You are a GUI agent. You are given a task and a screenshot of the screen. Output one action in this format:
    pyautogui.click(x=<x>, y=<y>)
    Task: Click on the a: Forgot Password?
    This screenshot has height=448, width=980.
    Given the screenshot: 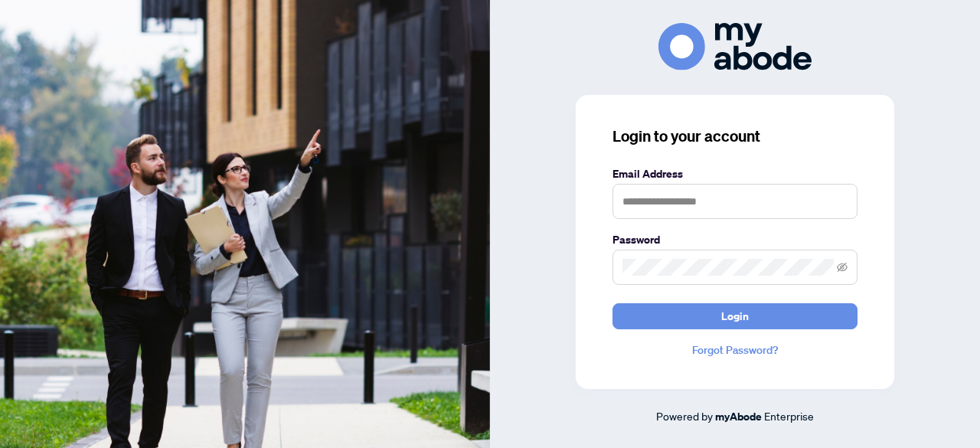 What is the action you would take?
    pyautogui.click(x=735, y=350)
    